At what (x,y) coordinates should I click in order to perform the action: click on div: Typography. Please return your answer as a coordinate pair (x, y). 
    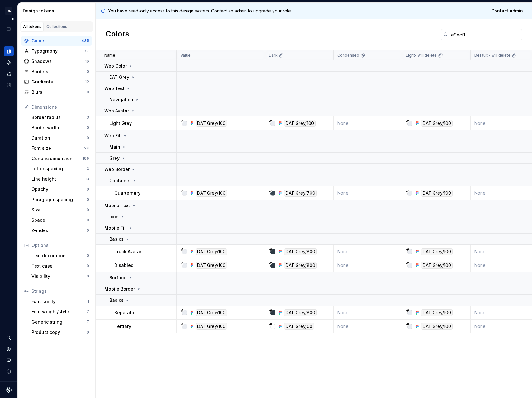
    Looking at the image, I should click on (58, 51).